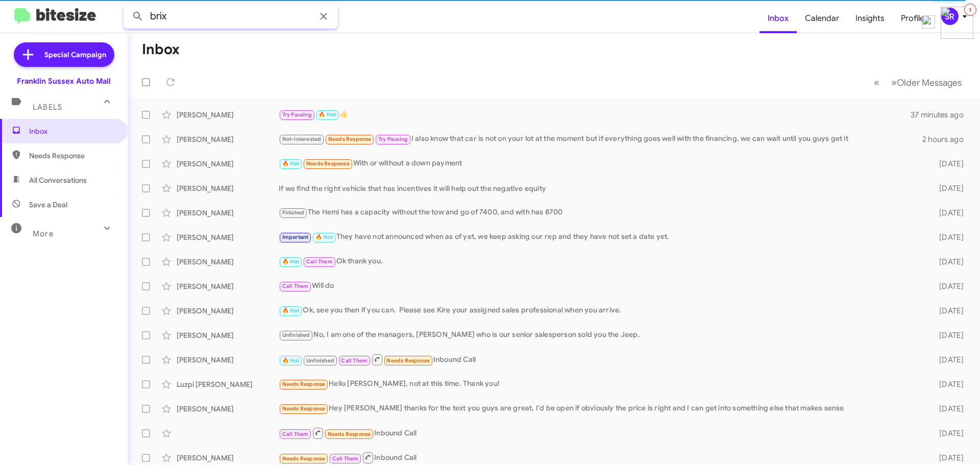 The image size is (980, 465). I want to click on div: I also know that car is not on your lot at the moment but if everything goes well with the financ..., so click(600, 139).